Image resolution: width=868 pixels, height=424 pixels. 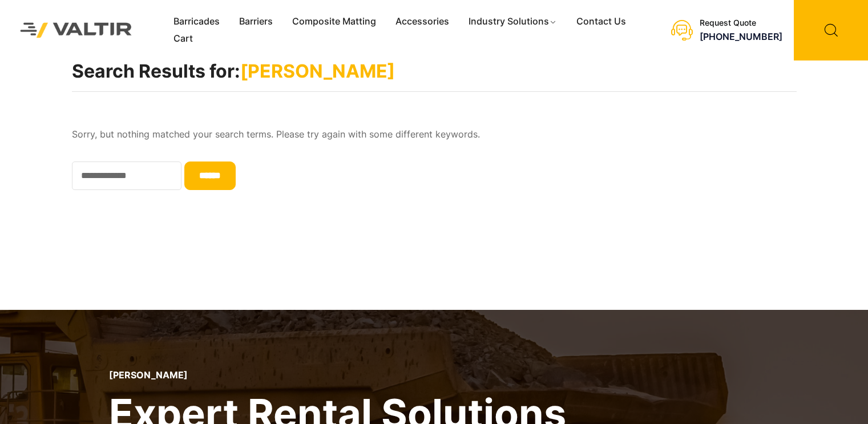 I want to click on a: Composite Matting, so click(x=334, y=22).